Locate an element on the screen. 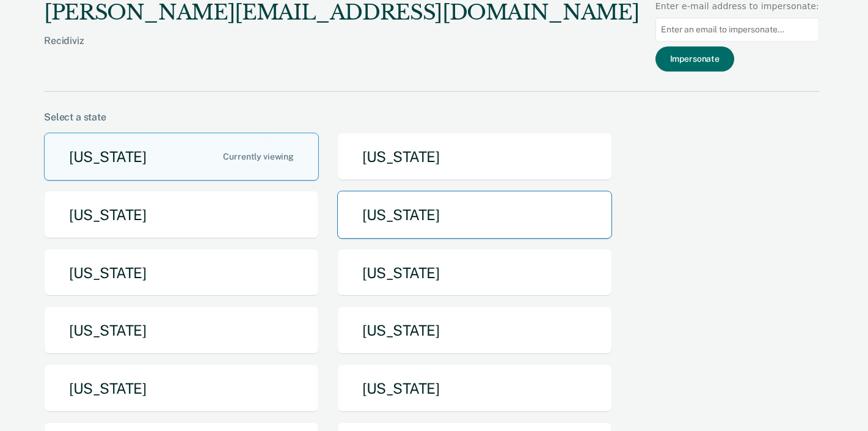  div: Select a state is located at coordinates (431, 117).